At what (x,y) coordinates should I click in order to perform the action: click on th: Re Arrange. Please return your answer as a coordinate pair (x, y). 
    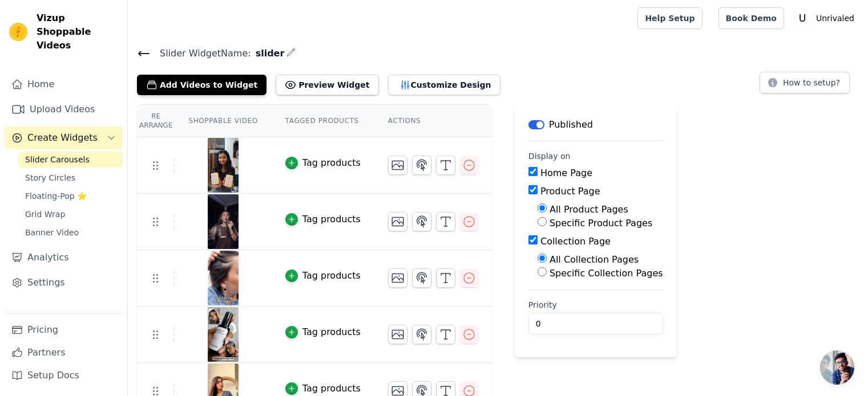
    Looking at the image, I should click on (156, 121).